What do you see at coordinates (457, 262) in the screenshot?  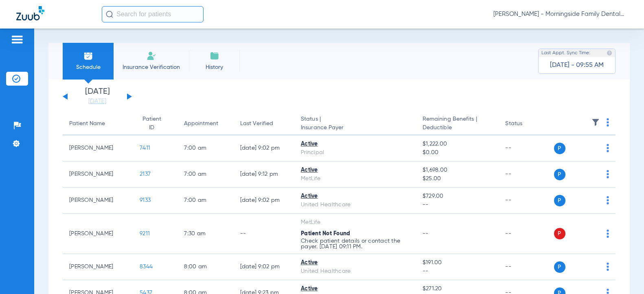 I see `span: $191.00` at bounding box center [457, 262].